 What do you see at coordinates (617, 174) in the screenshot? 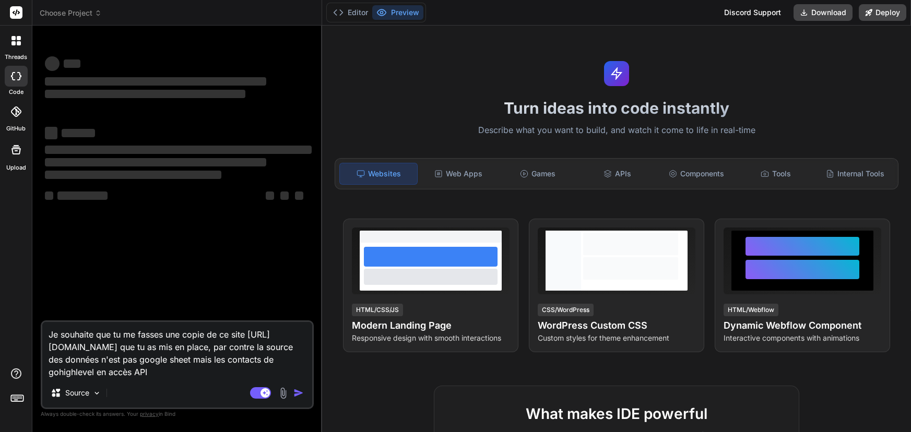
I see `div: APIs` at bounding box center [617, 174].